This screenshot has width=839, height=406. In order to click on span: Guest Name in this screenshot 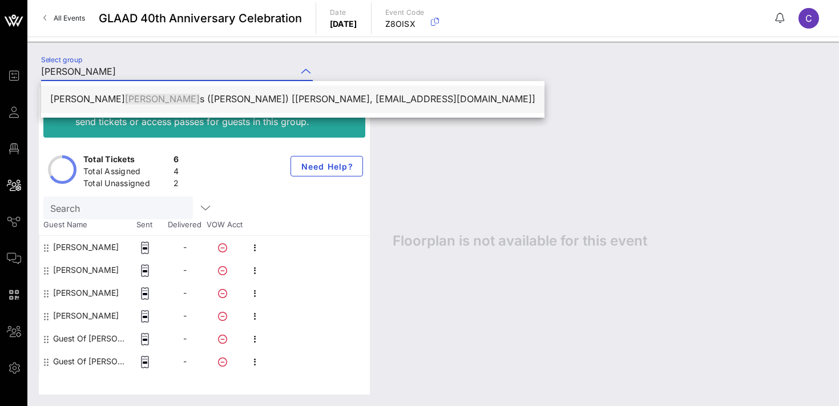, I will do `click(82, 225)`.